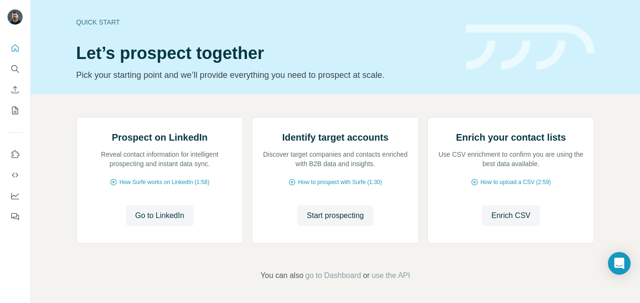 This screenshot has height=303, width=640. Describe the element at coordinates (160, 215) in the screenshot. I see `button: Go to LinkedIn` at that location.